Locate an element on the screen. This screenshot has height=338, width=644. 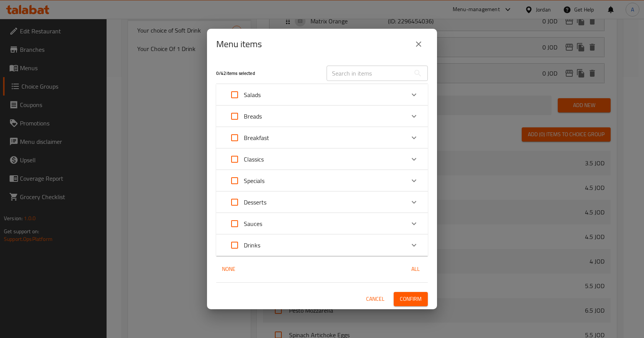
p: Salads is located at coordinates (252, 95).